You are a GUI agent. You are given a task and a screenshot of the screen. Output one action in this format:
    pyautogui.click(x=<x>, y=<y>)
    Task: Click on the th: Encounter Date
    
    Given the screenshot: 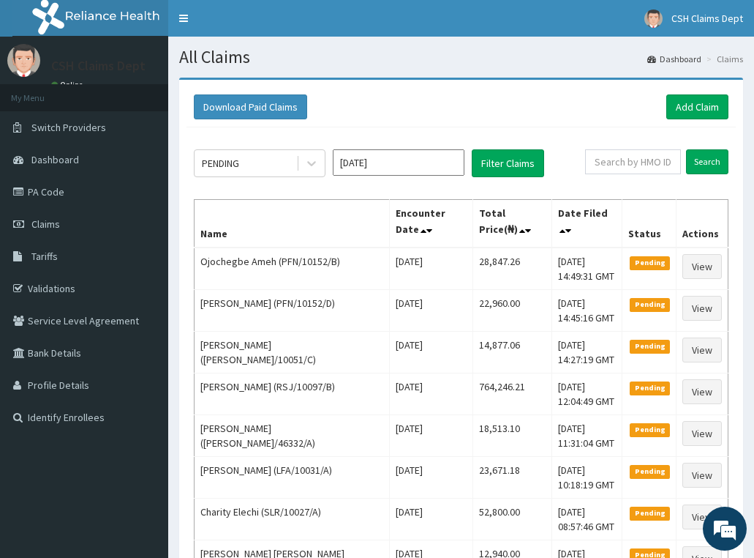 What is the action you would take?
    pyautogui.click(x=431, y=224)
    